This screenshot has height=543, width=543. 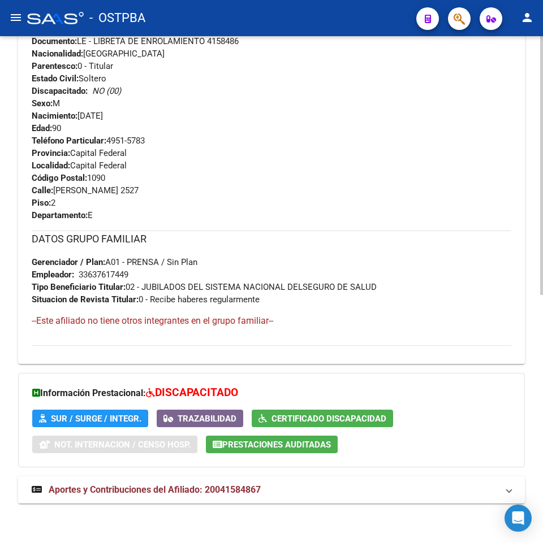 I want to click on strong: Parentesco:, so click(x=54, y=66).